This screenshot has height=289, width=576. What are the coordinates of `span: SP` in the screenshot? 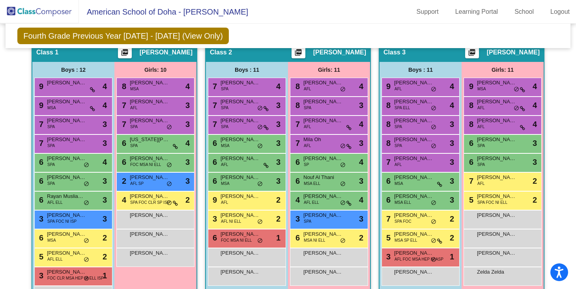 It's located at (306, 164).